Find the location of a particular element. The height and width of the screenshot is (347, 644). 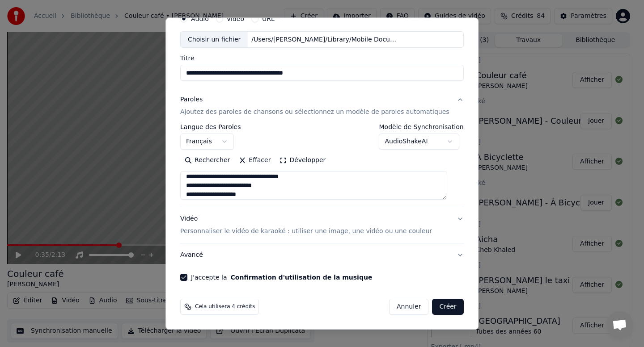

label: Modèle de Synchronisation is located at coordinates (421, 127).